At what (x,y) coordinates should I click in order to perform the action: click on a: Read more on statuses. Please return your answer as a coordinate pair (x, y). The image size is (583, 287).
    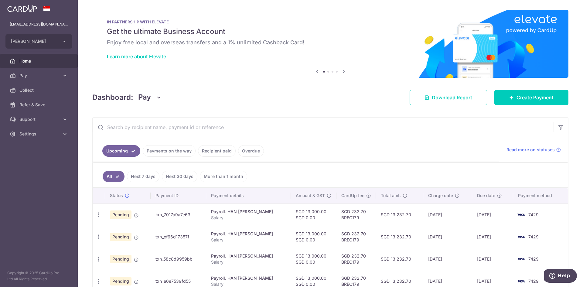
    Looking at the image, I should click on (534, 150).